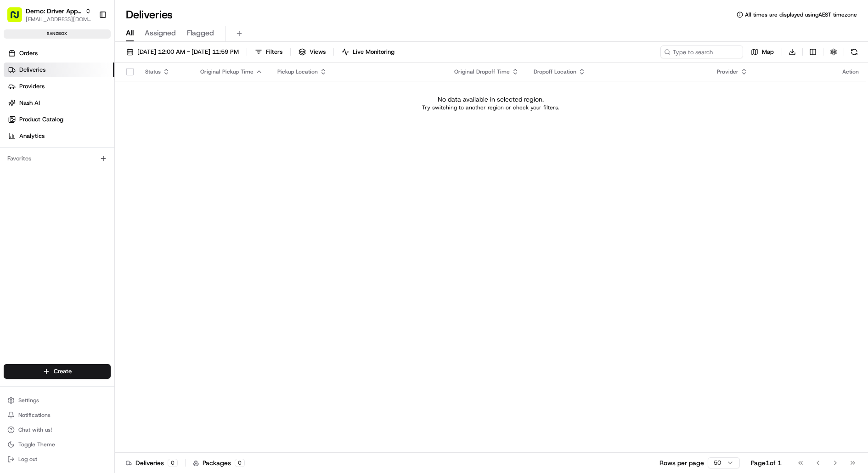 This screenshot has width=868, height=473. What do you see at coordinates (57, 444) in the screenshot?
I see `button: Toggle Theme` at bounding box center [57, 444].